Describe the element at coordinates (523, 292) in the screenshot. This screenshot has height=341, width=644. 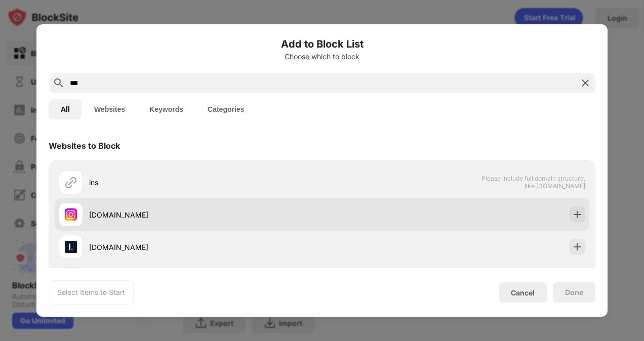
I see `div: Cancel` at that location.